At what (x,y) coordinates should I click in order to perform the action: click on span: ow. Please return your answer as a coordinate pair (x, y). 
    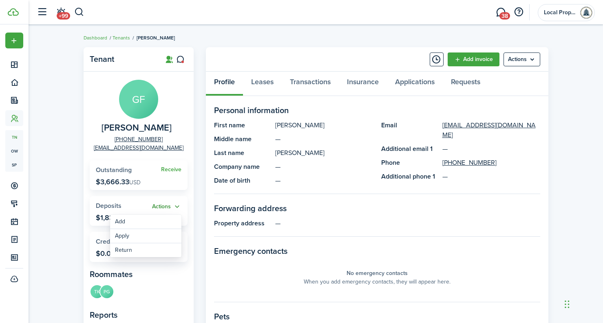
    Looking at the image, I should click on (14, 151).